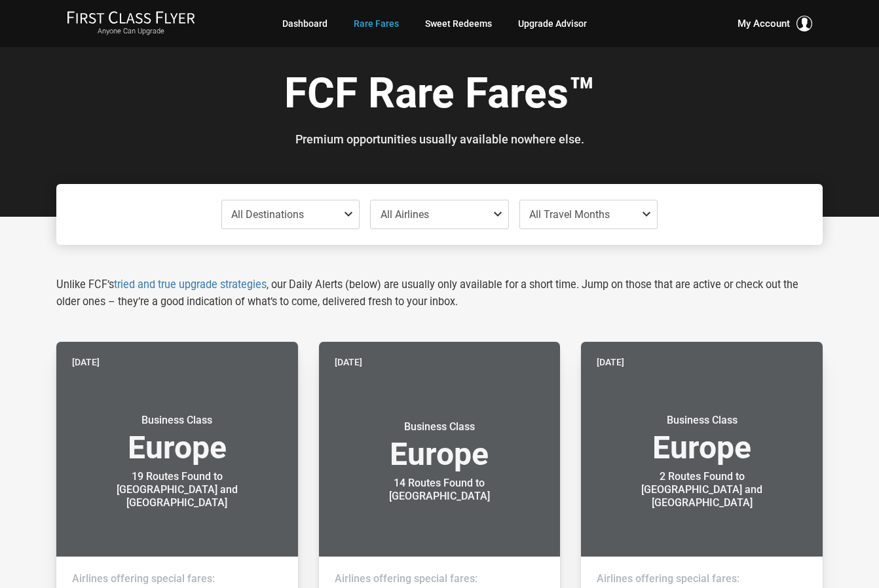 The height and width of the screenshot is (588, 879). I want to click on a: tried and true upgrade strategies, so click(190, 284).